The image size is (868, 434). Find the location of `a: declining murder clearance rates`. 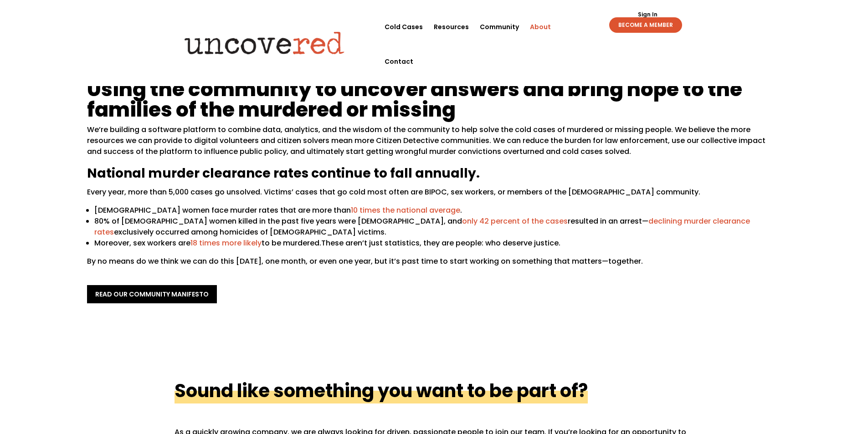

a: declining murder clearance rates is located at coordinates (422, 226).